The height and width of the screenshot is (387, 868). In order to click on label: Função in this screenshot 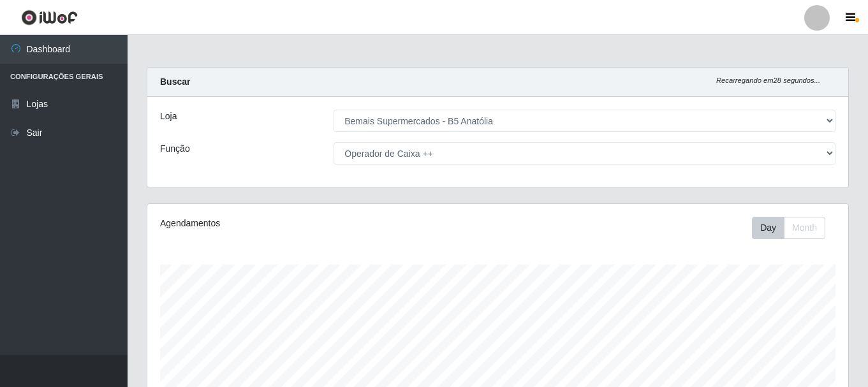, I will do `click(174, 149)`.